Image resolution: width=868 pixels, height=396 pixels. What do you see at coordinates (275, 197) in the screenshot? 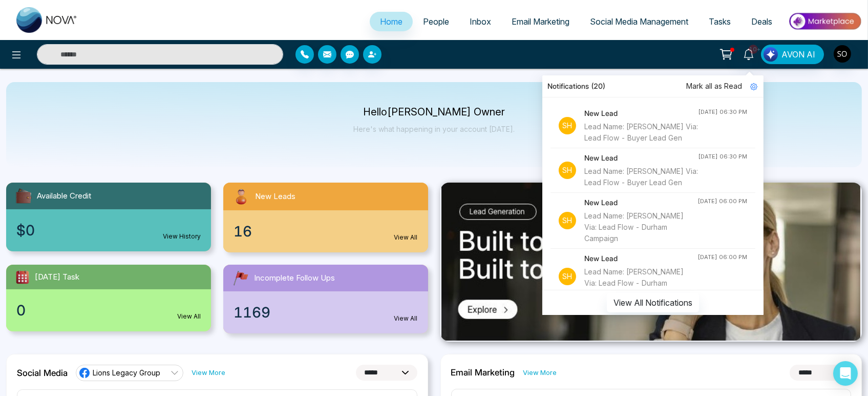
I see `span: New Leads` at bounding box center [275, 197].